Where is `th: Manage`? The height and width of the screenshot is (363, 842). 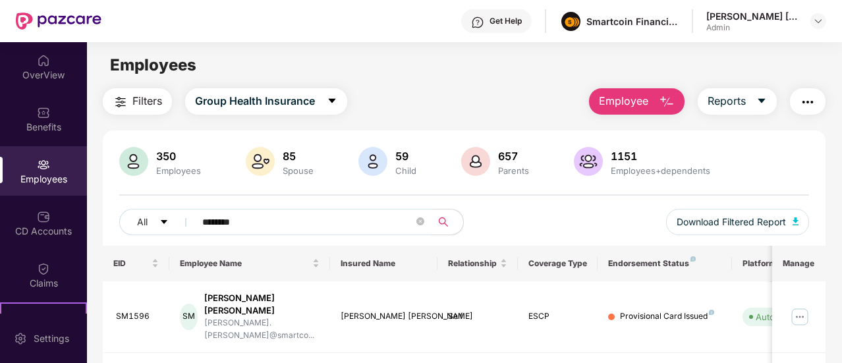 th: Manage is located at coordinates (799, 264).